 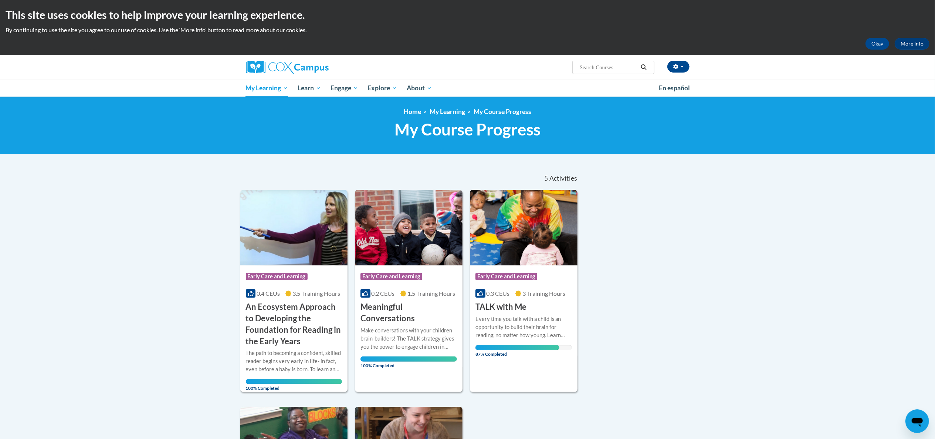 I want to click on div: Main menu, so click(x=468, y=88).